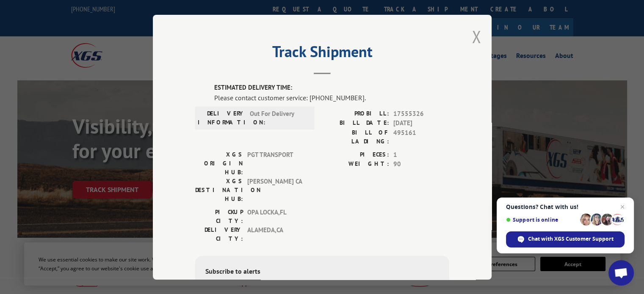 The image size is (644, 294). Describe the element at coordinates (278, 118) in the screenshot. I see `span: Out For Delivery` at that location.